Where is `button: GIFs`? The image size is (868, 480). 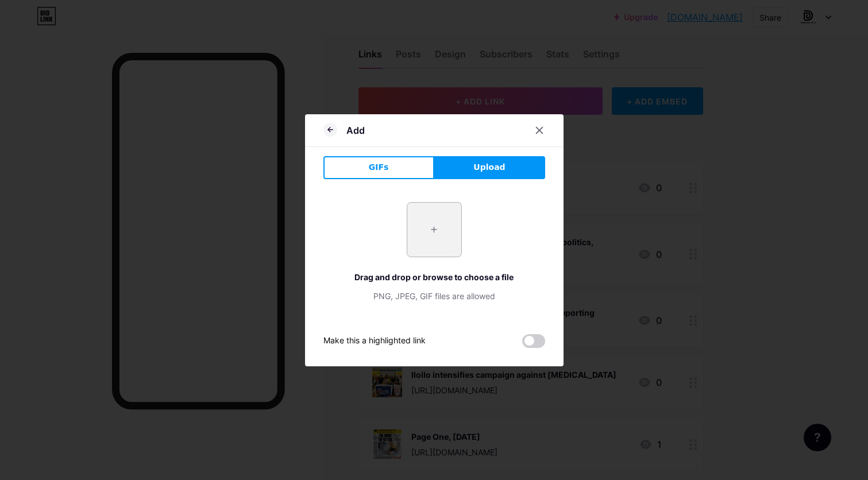
button: GIFs is located at coordinates (378, 168).